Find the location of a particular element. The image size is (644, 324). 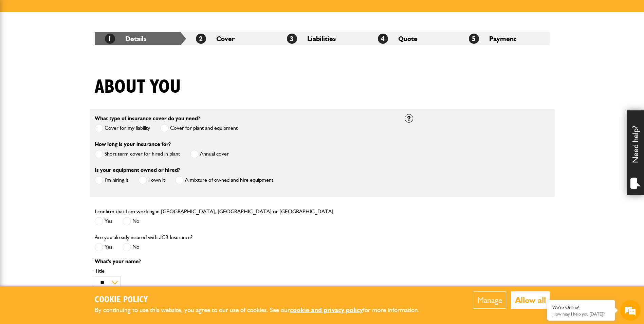

label: What type of insurance cover do you need? is located at coordinates (148, 119).